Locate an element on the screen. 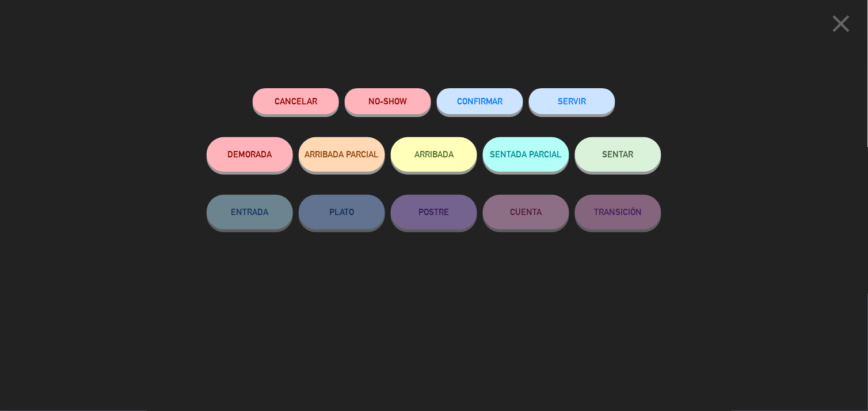 The height and width of the screenshot is (411, 868). button: SERVIR is located at coordinates (572, 101).